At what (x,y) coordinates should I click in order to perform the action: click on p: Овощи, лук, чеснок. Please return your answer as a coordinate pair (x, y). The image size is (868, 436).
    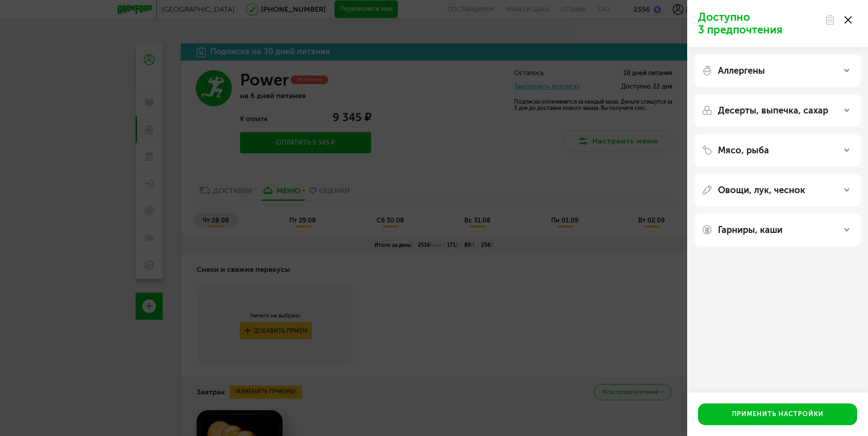
    Looking at the image, I should click on (761, 190).